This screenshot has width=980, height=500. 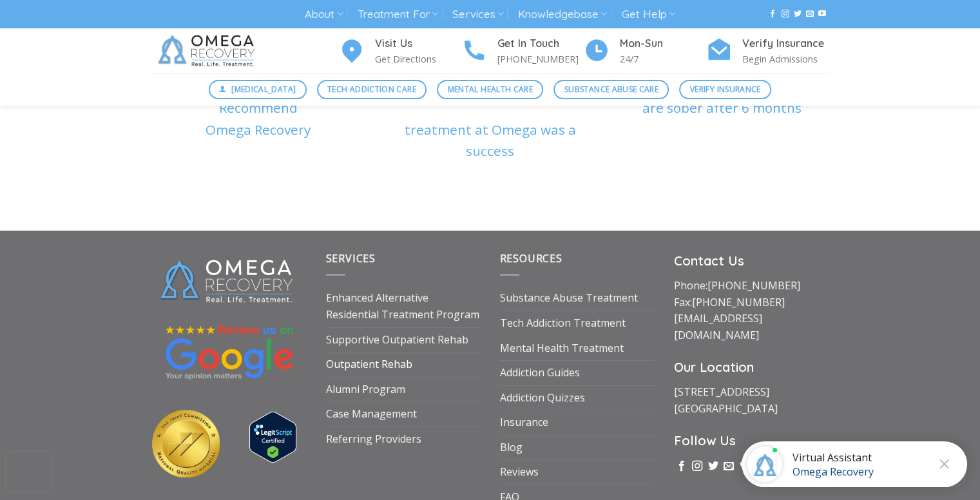 I want to click on a: Tech Addiction Care, so click(x=372, y=89).